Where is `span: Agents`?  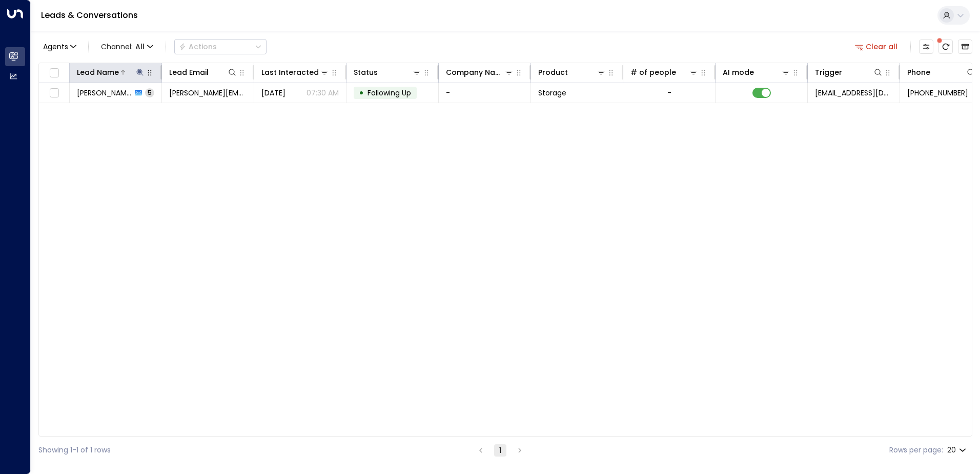
span: Agents is located at coordinates (55, 47).